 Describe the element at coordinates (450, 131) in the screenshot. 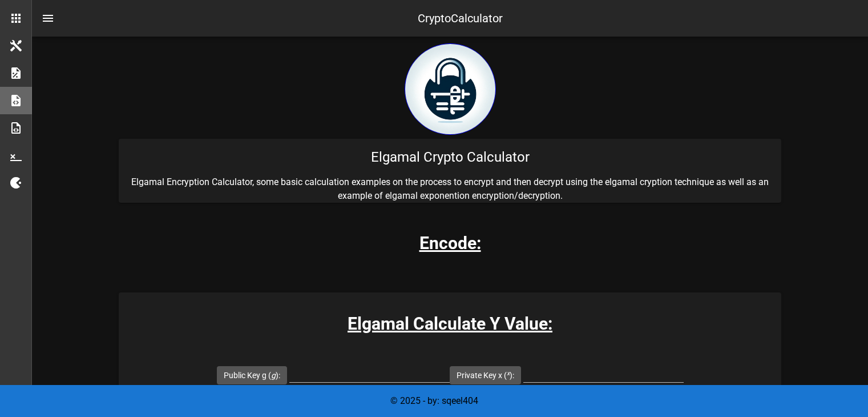

I see `a: home` at that location.